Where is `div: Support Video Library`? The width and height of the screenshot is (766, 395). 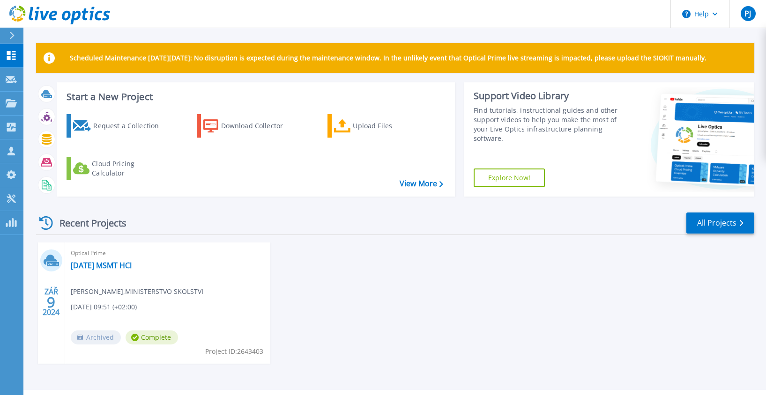 div: Support Video Library is located at coordinates (547, 96).